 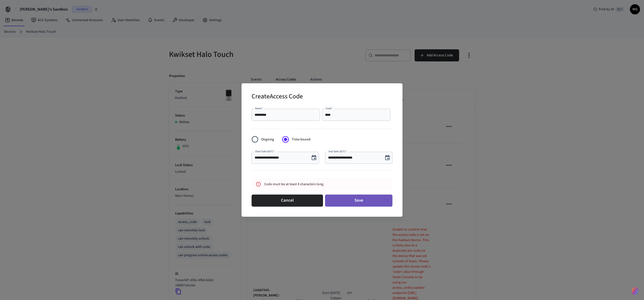 What do you see at coordinates (287, 201) in the screenshot?
I see `button: Cancel` at bounding box center [287, 201].